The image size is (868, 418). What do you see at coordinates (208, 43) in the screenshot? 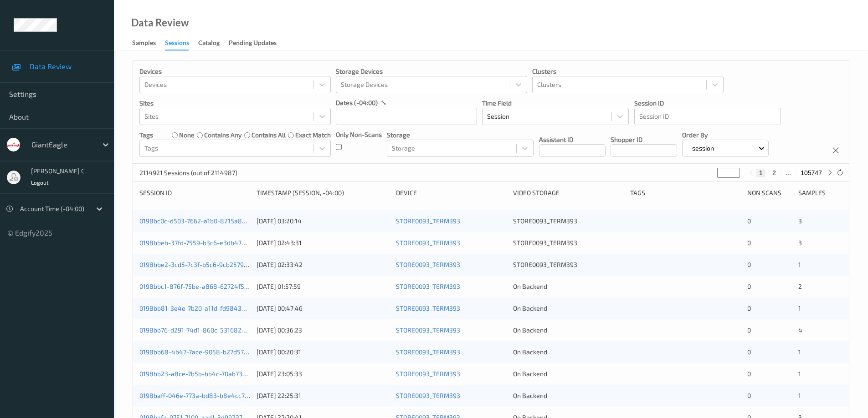
I see `div: Catalog` at bounding box center [208, 43].